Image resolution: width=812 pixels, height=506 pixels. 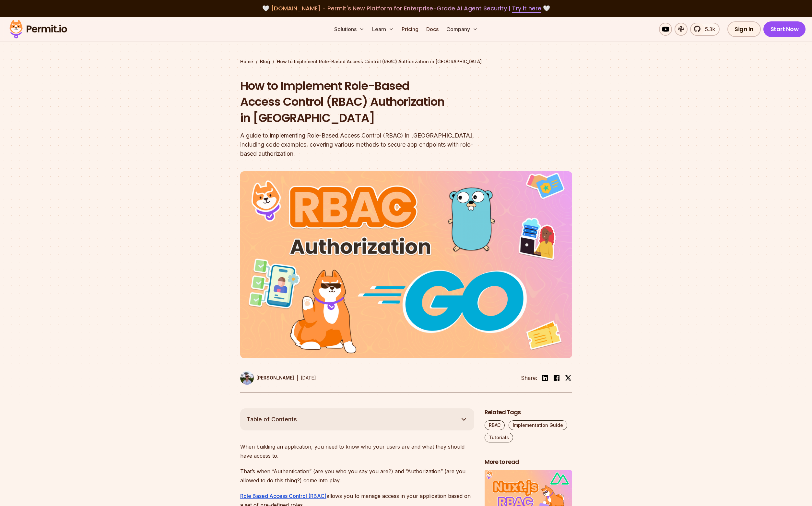 What do you see at coordinates (557, 378) in the screenshot?
I see `button: facebook` at bounding box center [557, 378].